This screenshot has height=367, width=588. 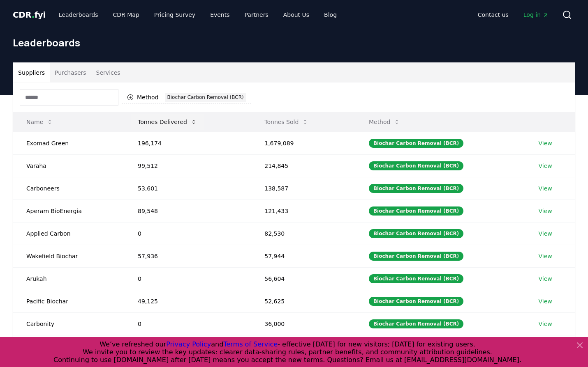 I want to click on td: 1,679,089, so click(x=303, y=143).